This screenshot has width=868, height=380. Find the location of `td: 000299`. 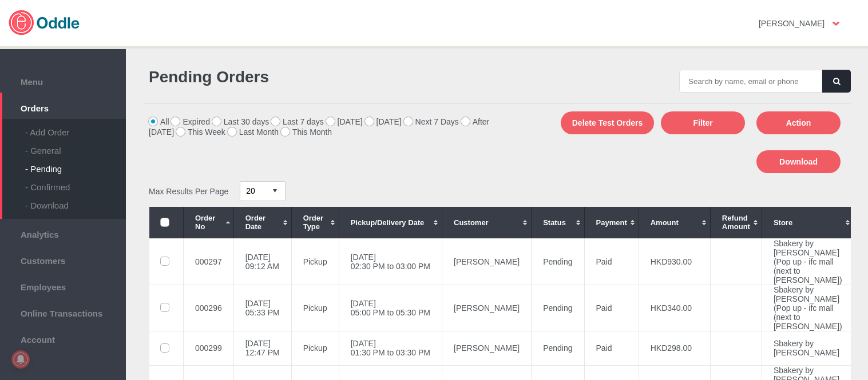

td: 000299 is located at coordinates (209, 349).